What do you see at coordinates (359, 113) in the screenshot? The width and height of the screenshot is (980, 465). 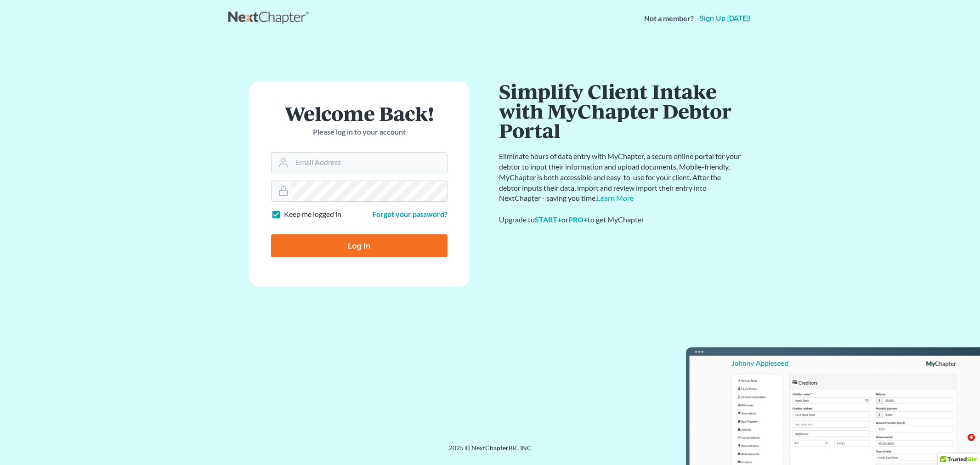 I see `h1: Welcome Back!` at bounding box center [359, 113].